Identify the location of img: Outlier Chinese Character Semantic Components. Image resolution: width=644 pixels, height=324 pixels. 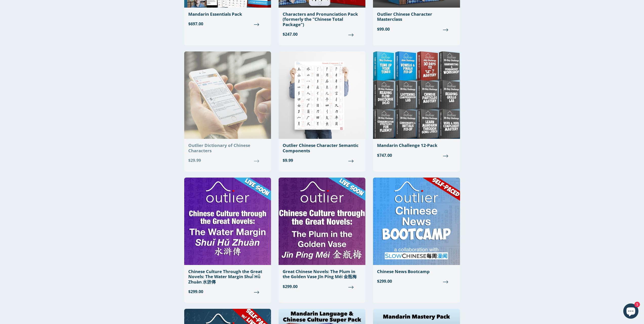
(322, 95).